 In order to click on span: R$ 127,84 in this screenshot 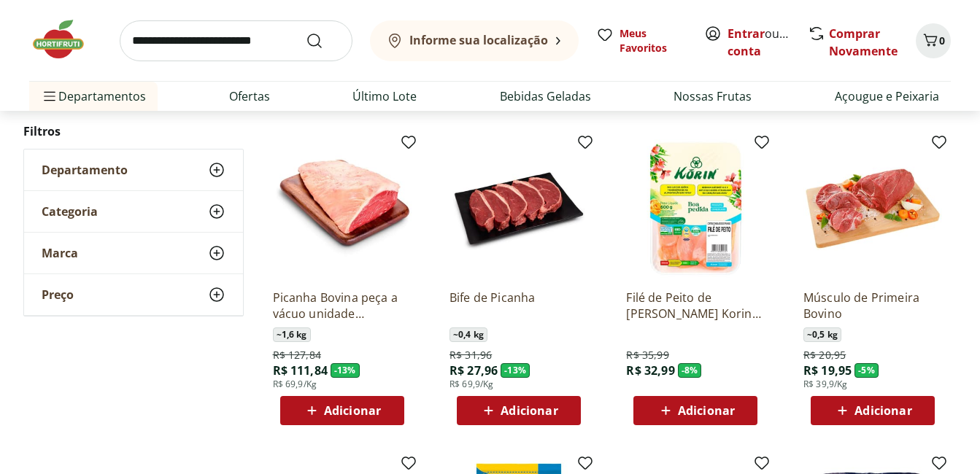, I will do `click(297, 355)`.